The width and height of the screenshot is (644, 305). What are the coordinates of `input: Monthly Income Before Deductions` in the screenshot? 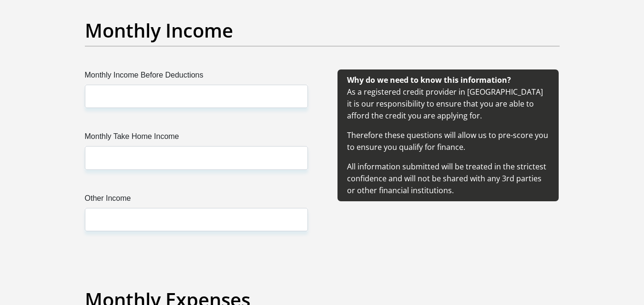 It's located at (196, 96).